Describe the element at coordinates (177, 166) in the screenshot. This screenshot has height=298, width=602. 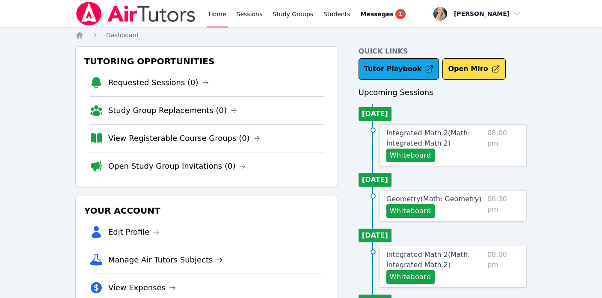
I see `a: Open Study Group Invitations (0)` at that location.